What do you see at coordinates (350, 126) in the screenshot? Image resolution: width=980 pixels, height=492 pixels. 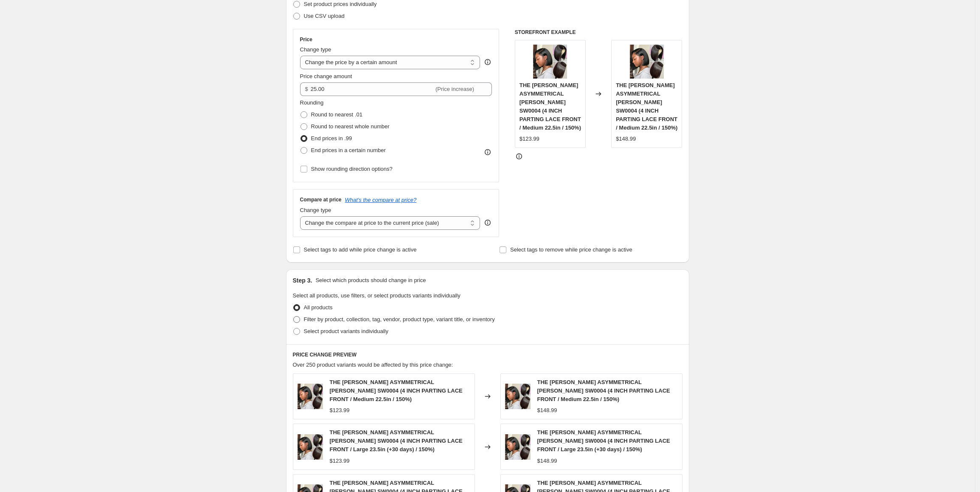 I see `span: Round to nearest whole number` at bounding box center [350, 126].